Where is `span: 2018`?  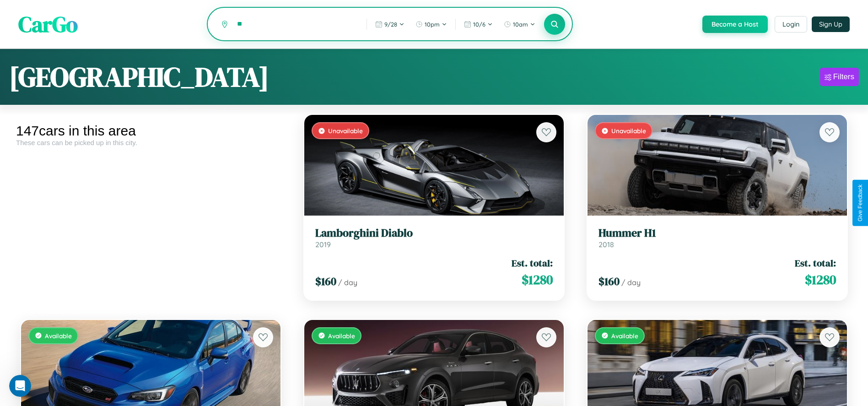
span: 2018 is located at coordinates (606, 244).